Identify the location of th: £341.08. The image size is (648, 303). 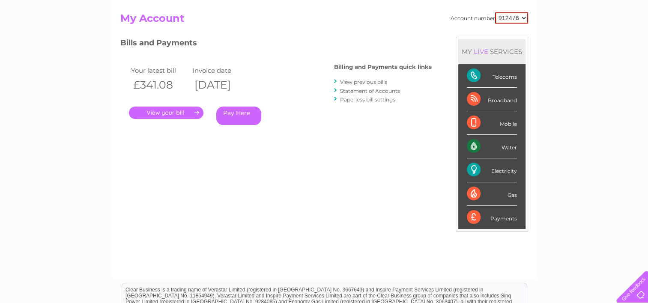
(160, 85).